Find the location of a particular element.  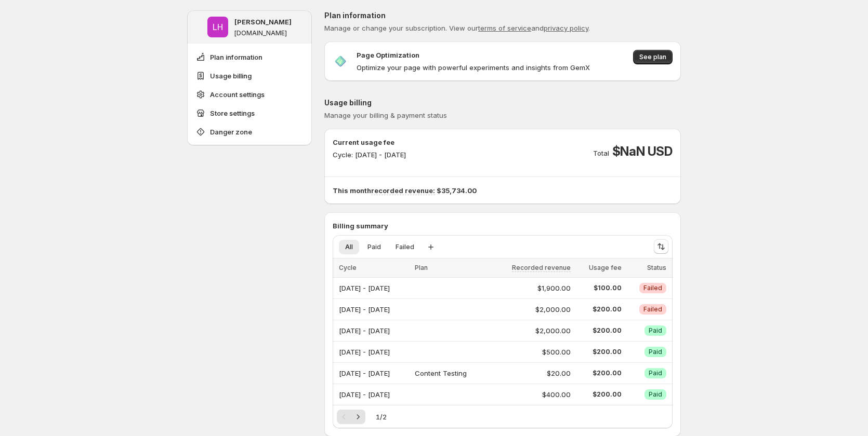

span: Usage fee is located at coordinates (605, 268).